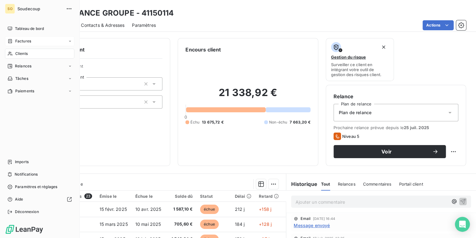 The width and height of the screenshot is (476, 238). I want to click on span: 15 mars 2025, so click(114, 224).